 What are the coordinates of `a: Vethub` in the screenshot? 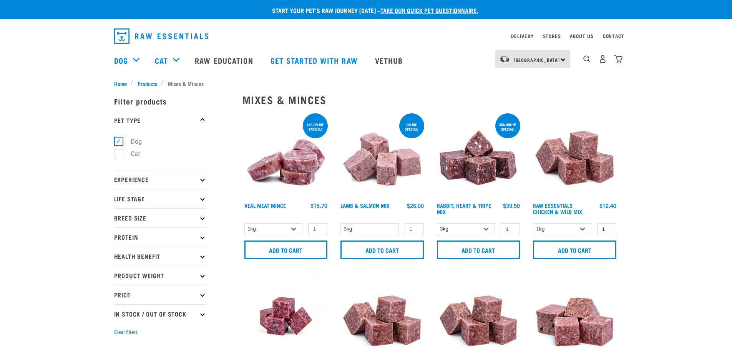 It's located at (390, 60).